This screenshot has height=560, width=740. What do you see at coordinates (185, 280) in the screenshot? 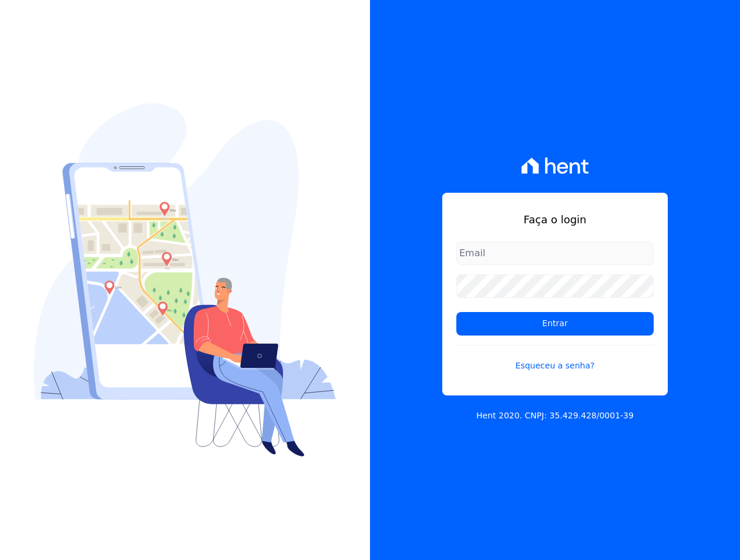
I see `img: Login` at bounding box center [185, 280].